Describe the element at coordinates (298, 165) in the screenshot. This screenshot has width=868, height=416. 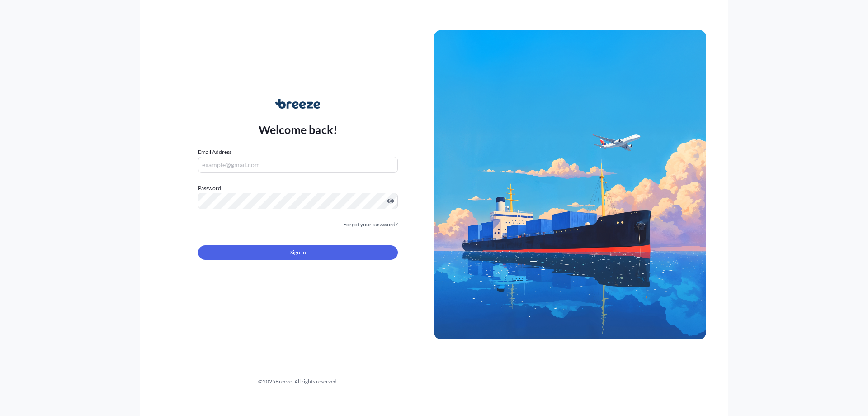
I see `input: example@gmail.com` at that location.